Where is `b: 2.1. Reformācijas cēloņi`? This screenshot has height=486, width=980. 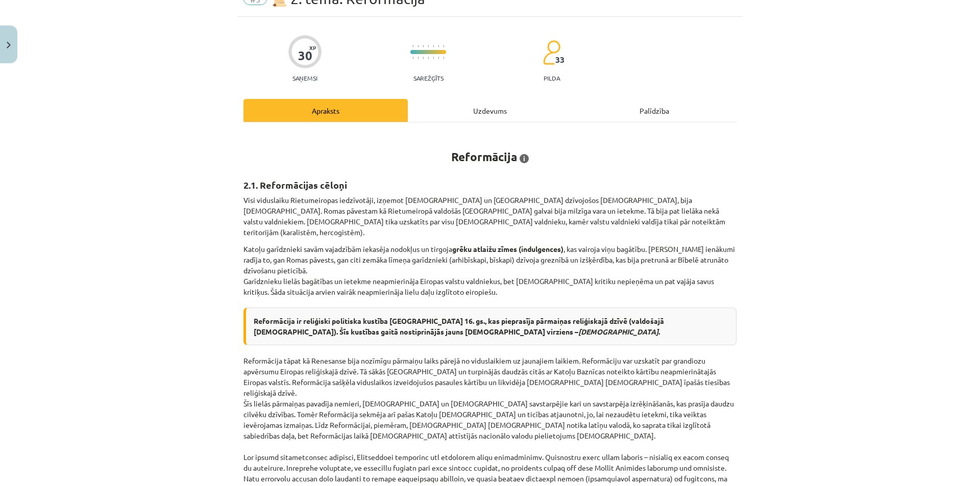
b: 2.1. Reformācijas cēloņi is located at coordinates (295, 184).